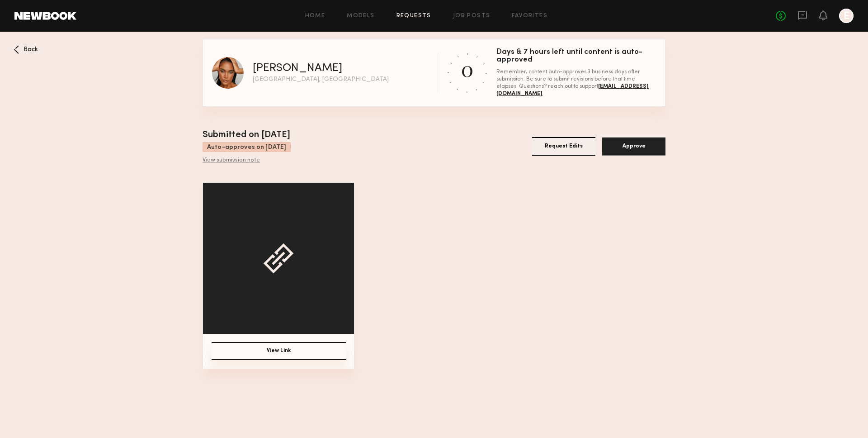 The width and height of the screenshot is (868, 438). What do you see at coordinates (278, 350) in the screenshot?
I see `button: View Link` at bounding box center [278, 350].